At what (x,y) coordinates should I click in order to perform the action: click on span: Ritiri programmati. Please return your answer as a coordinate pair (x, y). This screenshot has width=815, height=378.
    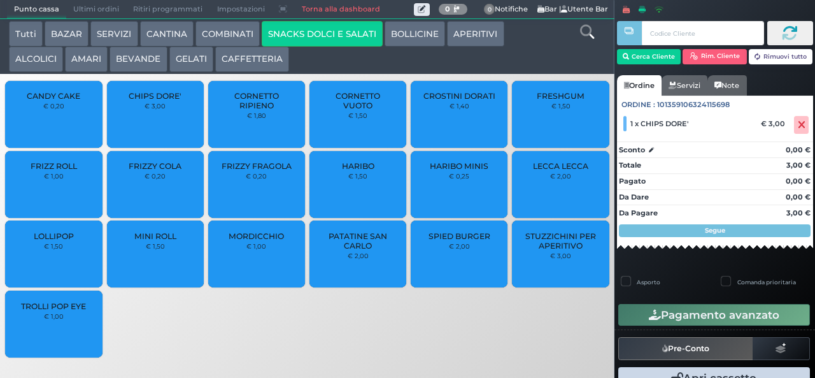
    Looking at the image, I should click on (167, 10).